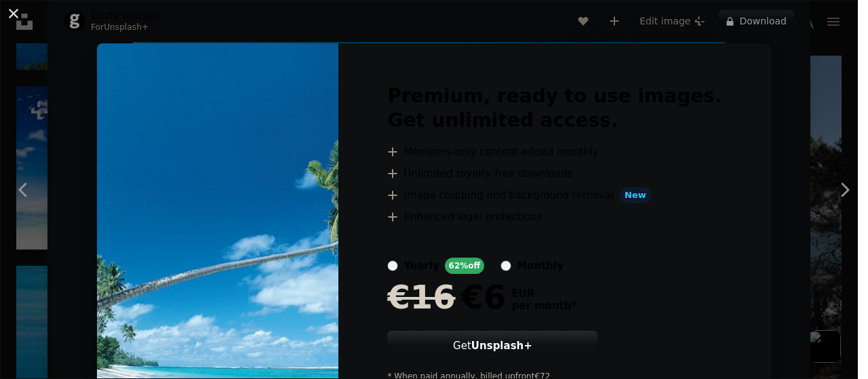 This screenshot has height=379, width=868. I want to click on div: monthly, so click(540, 266).